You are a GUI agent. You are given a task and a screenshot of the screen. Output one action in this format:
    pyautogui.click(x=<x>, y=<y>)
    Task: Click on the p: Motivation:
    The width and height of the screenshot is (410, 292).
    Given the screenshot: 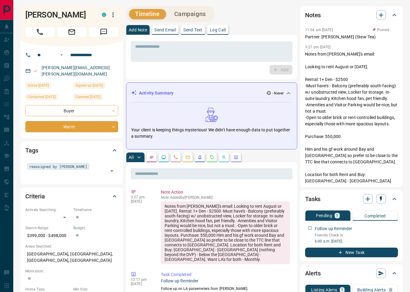 What is the action you would take?
    pyautogui.click(x=72, y=271)
    